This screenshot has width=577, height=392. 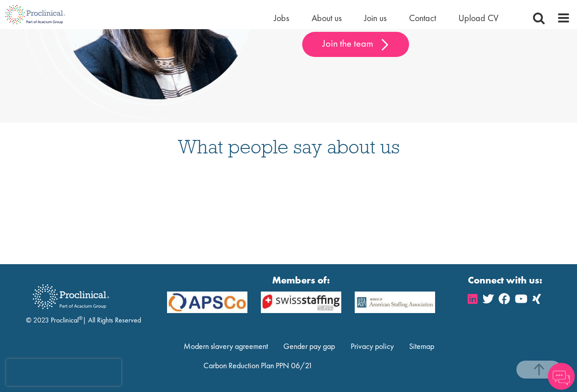 I want to click on a: Modern slavery agreement, so click(x=225, y=346).